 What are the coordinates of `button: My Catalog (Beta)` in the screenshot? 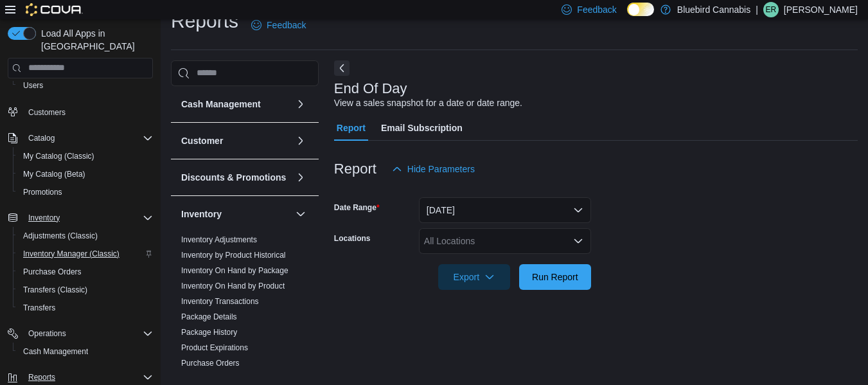 It's located at (86, 174).